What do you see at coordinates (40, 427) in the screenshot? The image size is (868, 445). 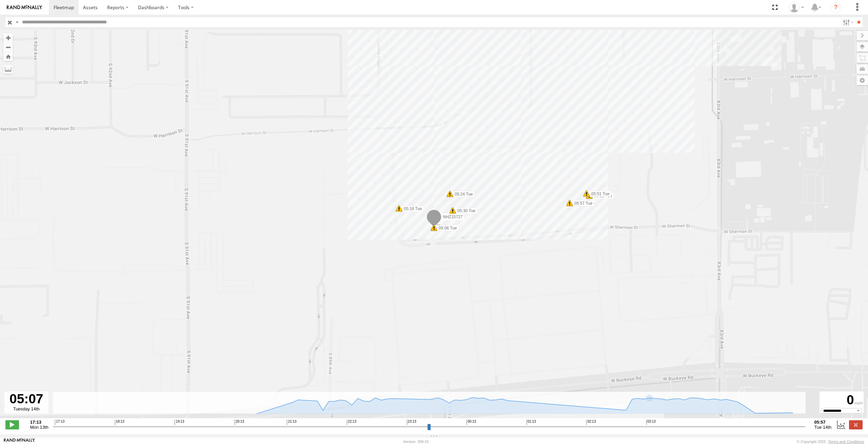 I see `span: Mon 13th Oct 2025` at bounding box center [40, 427].